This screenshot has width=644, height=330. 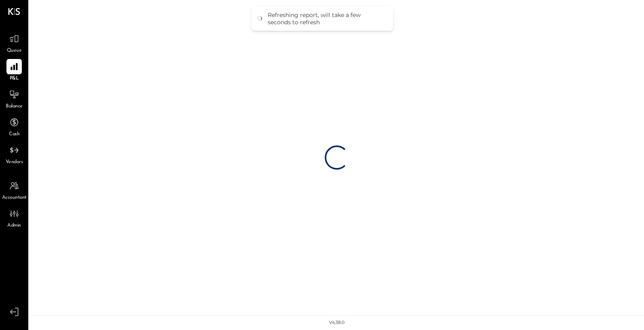 What do you see at coordinates (14, 51) in the screenshot?
I see `span: Queue` at bounding box center [14, 51].